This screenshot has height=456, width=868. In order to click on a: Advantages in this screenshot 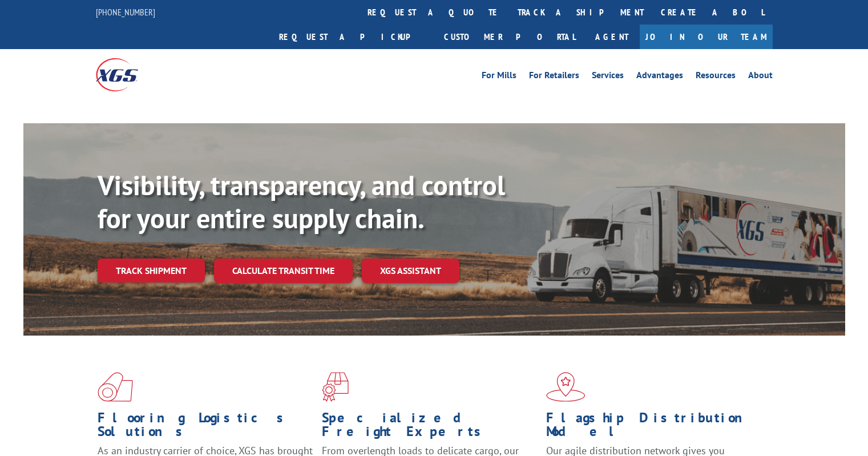, I will do `click(660, 77)`.